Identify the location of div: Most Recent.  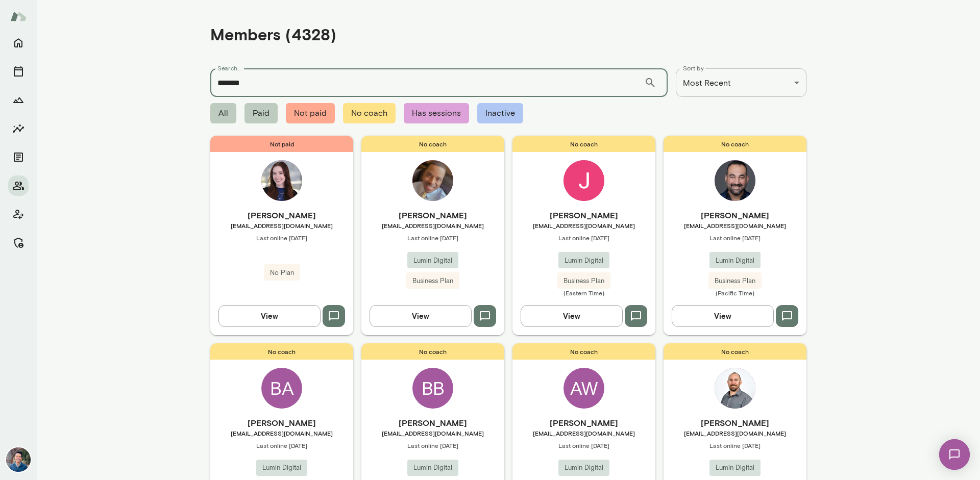
(741, 82).